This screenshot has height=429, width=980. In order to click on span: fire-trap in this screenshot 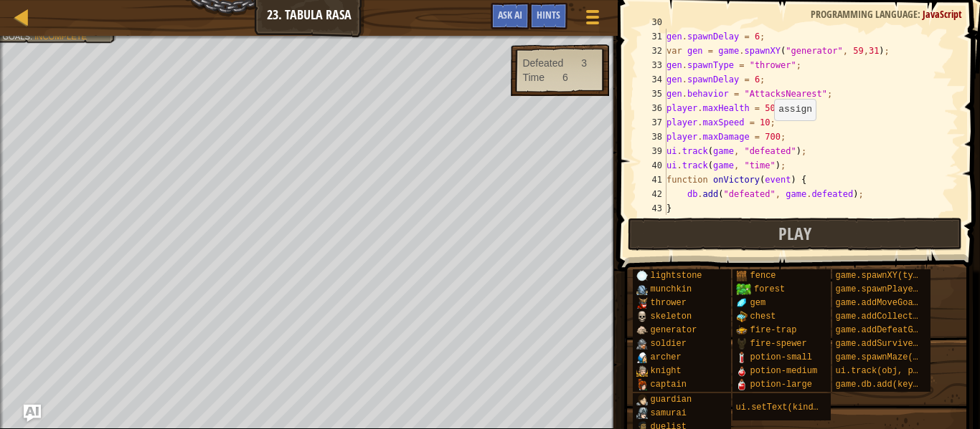, I will do `click(774, 330)`.